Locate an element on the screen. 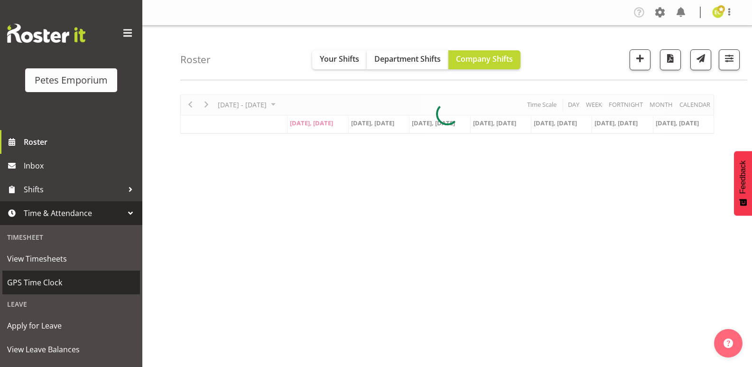  a: GPS Time Clock is located at coordinates (71, 282).